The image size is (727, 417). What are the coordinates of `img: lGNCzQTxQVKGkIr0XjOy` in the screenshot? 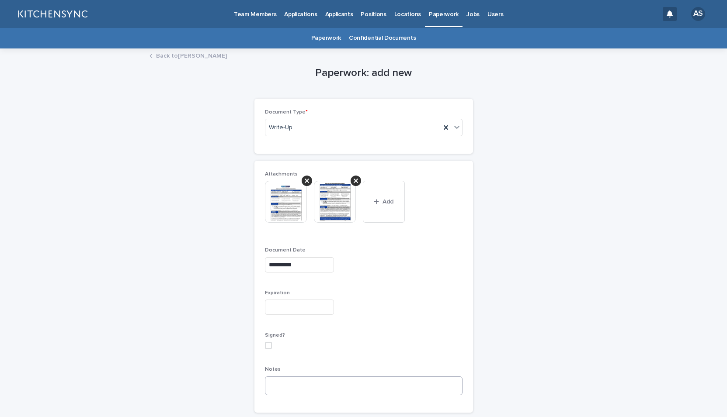 It's located at (52, 14).